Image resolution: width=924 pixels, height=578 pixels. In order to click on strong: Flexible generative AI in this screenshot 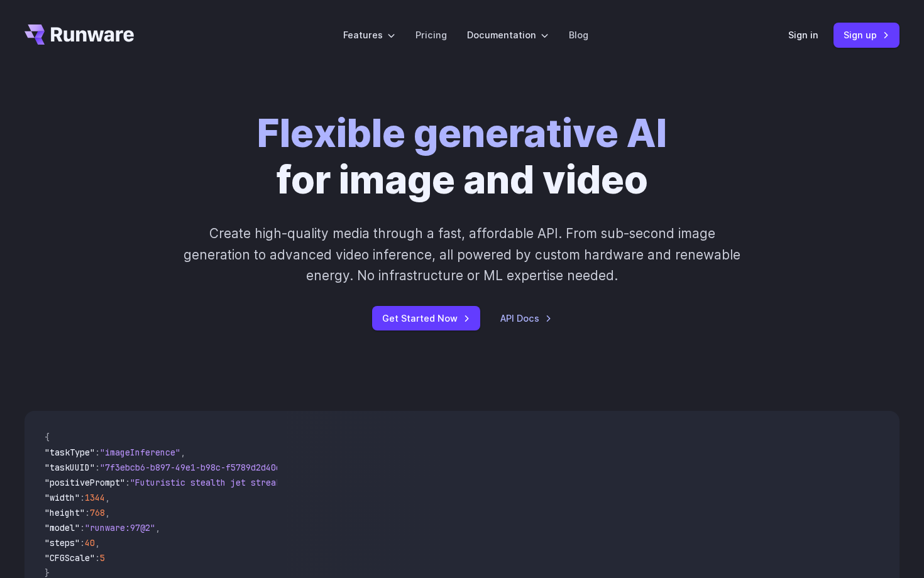, I will do `click(462, 134)`.